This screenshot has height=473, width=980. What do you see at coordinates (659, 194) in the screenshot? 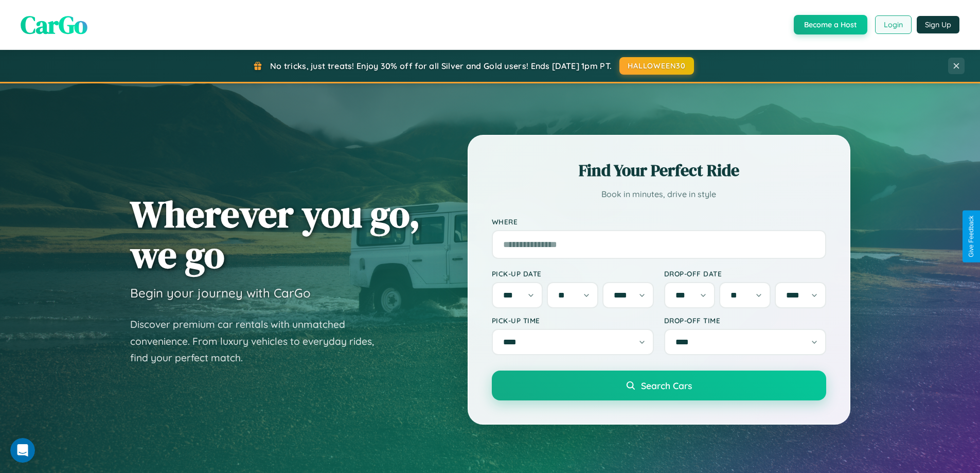
I see `p: Book in minutes, drive in style` at bounding box center [659, 194].